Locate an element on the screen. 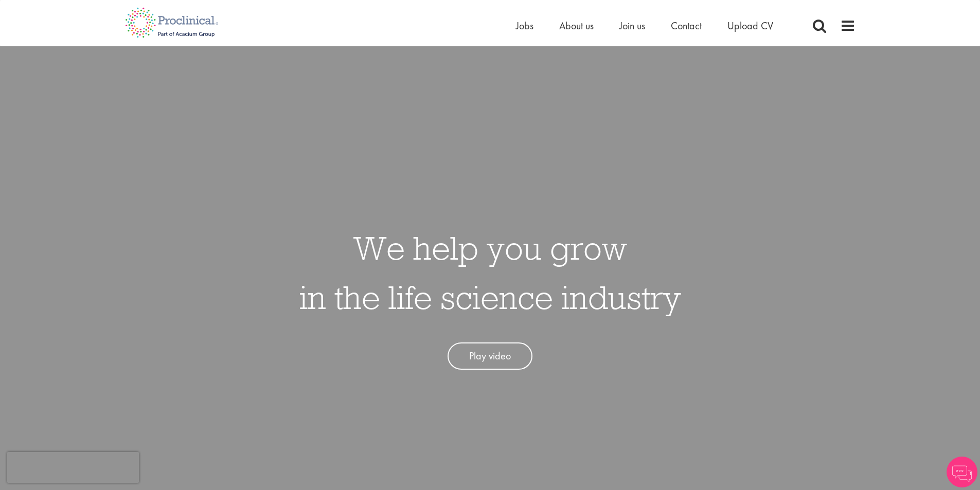  a: Contact is located at coordinates (687, 25).